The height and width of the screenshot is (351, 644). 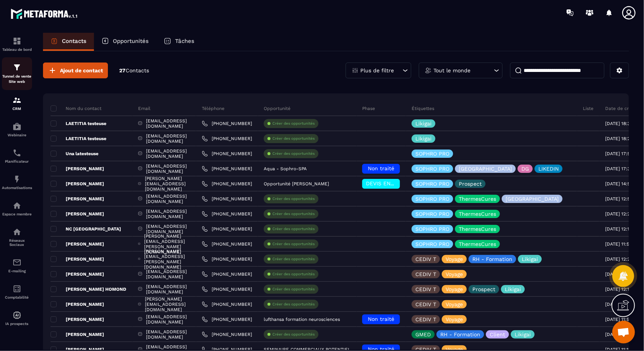 I want to click on p: Opportunités, so click(x=130, y=41).